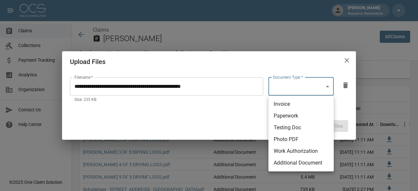 The width and height of the screenshot is (418, 191). I want to click on li: Paperwork, so click(301, 116).